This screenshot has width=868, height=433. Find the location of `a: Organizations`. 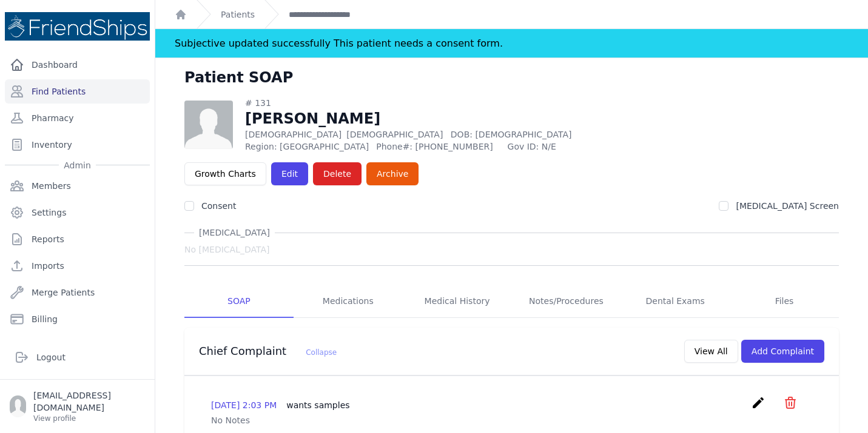

a: Organizations is located at coordinates (77, 346).